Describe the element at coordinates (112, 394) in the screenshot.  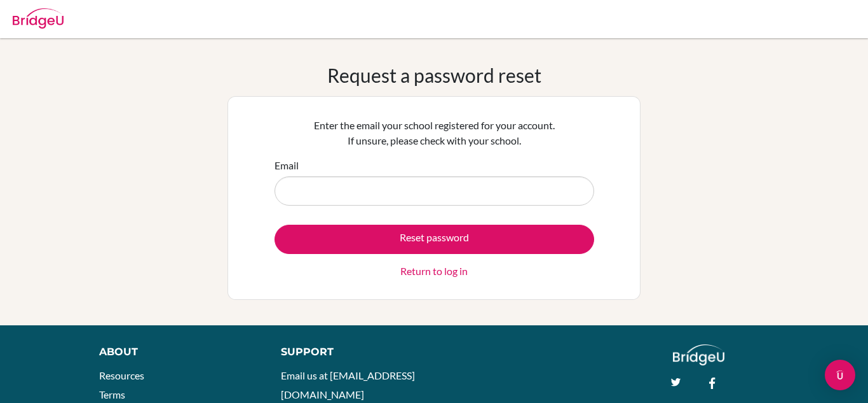
I see `a: Terms` at that location.